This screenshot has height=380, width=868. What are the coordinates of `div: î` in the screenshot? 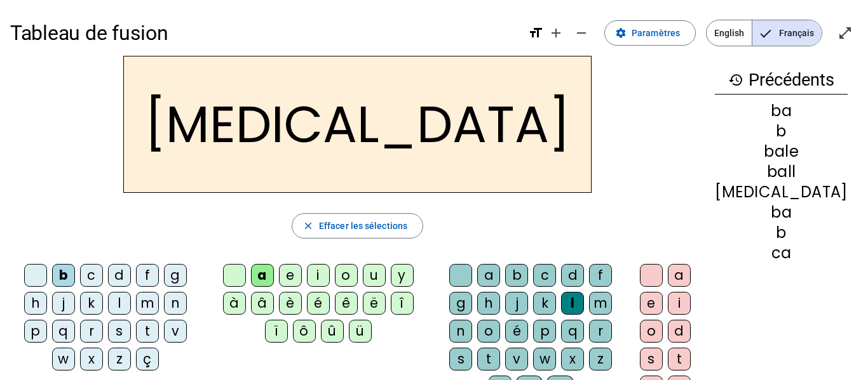 It's located at (402, 303).